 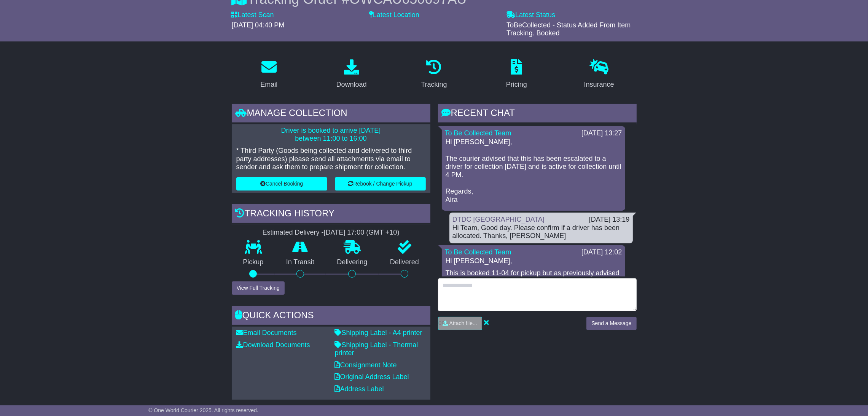 I want to click on button: Send a Message, so click(x=611, y=323).